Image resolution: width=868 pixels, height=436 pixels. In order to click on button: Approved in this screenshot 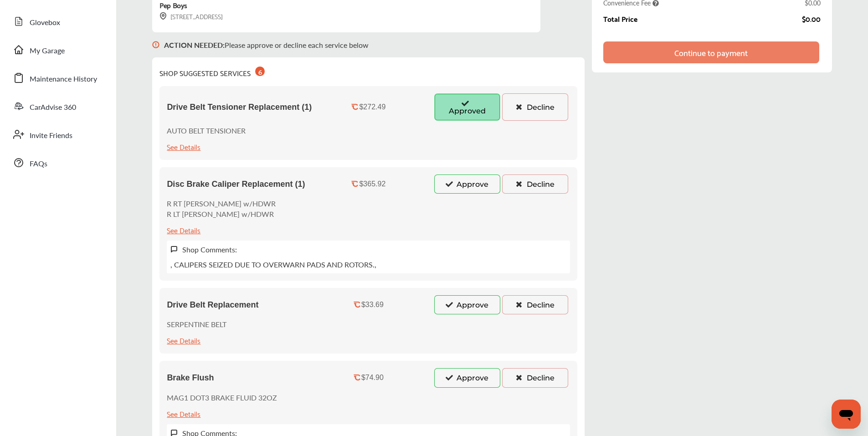, I will do `click(467, 107)`.